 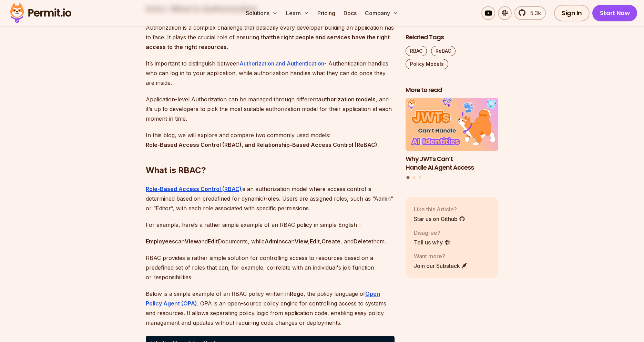 What do you see at coordinates (298, 13) in the screenshot?
I see `button: Learn` at bounding box center [298, 13].